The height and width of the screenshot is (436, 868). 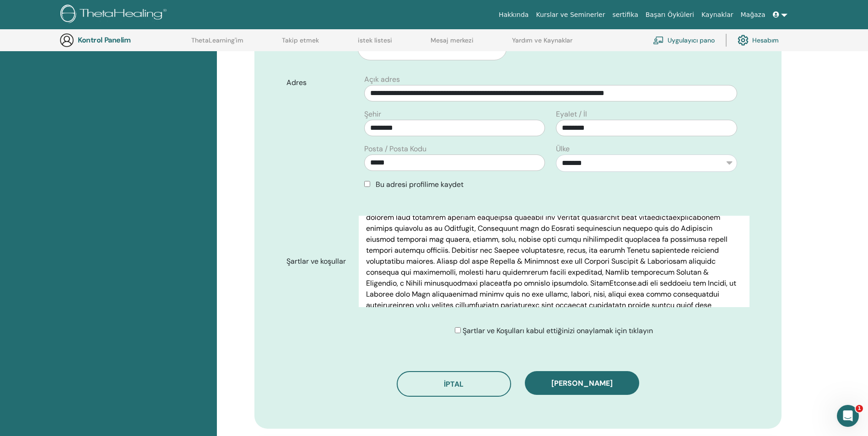 What do you see at coordinates (382, 79) in the screenshot?
I see `label: Açık adres` at bounding box center [382, 79].